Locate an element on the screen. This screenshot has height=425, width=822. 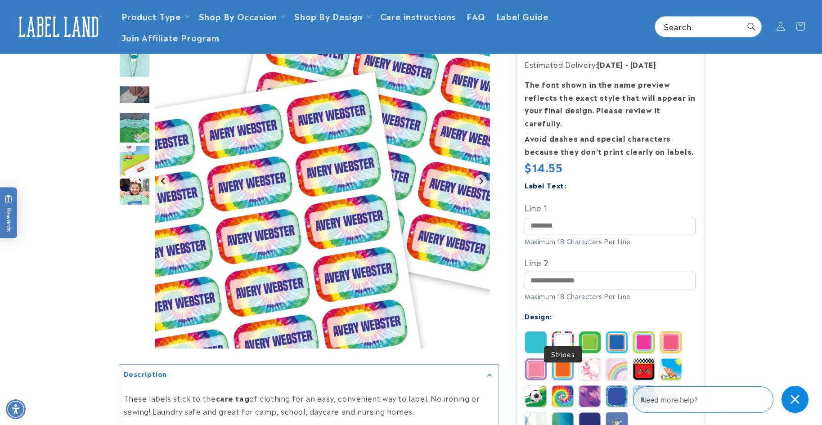
a: Product Type is located at coordinates (151, 16).